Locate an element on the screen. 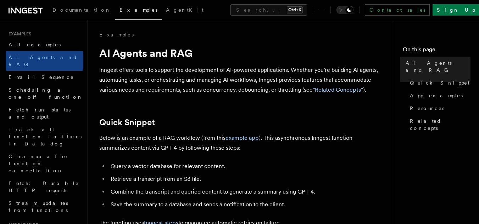  button: Toggle dark mode is located at coordinates (345, 10).